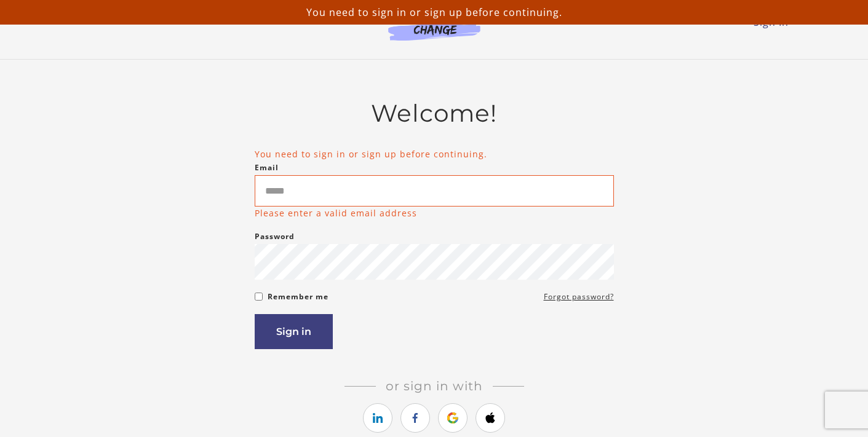 This screenshot has width=868, height=437. What do you see at coordinates (294, 331) in the screenshot?
I see `button: Sign in` at bounding box center [294, 331].